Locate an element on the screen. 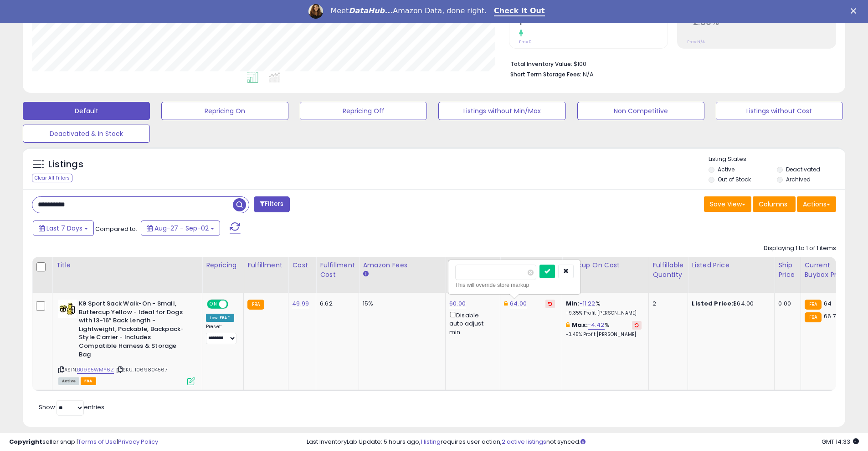  div: This will override store markup is located at coordinates (514, 285).